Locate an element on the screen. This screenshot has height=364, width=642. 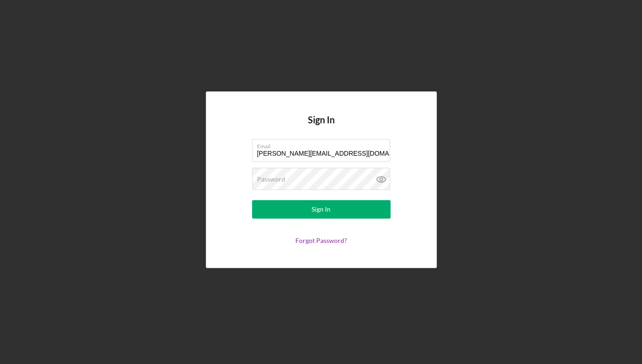
label: Password is located at coordinates (271, 179).